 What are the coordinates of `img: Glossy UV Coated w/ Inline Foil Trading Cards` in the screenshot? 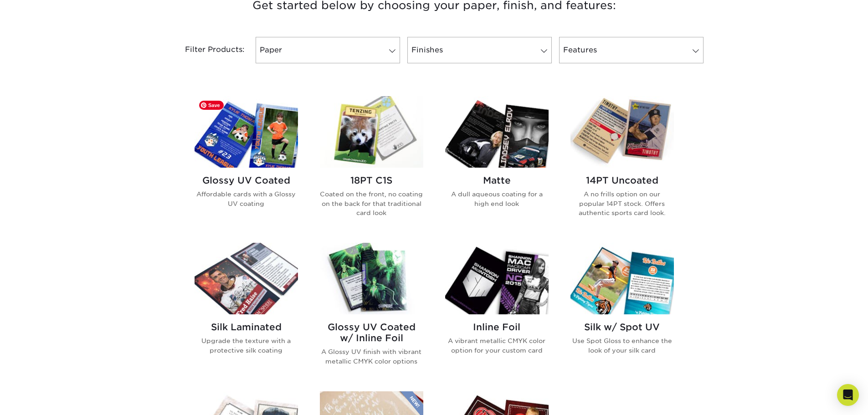 It's located at (372, 278).